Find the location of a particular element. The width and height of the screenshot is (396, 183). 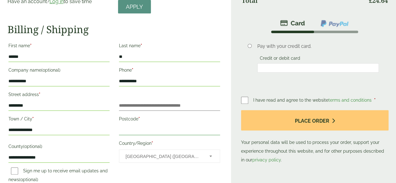

h2: Billing / Shipping is located at coordinates (114, 29).